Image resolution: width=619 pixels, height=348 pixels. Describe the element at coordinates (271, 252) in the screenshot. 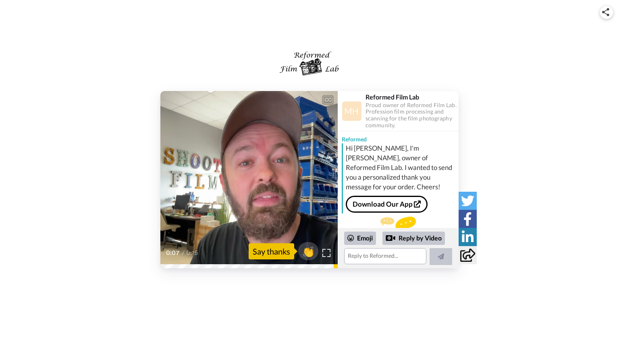

I see `div: Say thanks` at that location.